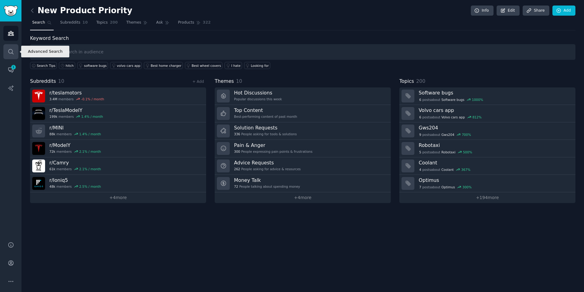  I want to click on span: 300, so click(237, 151).